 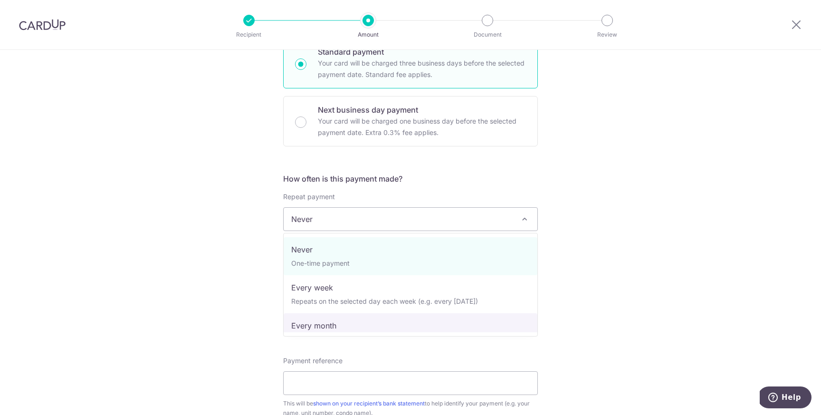 What do you see at coordinates (249, 35) in the screenshot?
I see `p: Recipient` at bounding box center [249, 35].